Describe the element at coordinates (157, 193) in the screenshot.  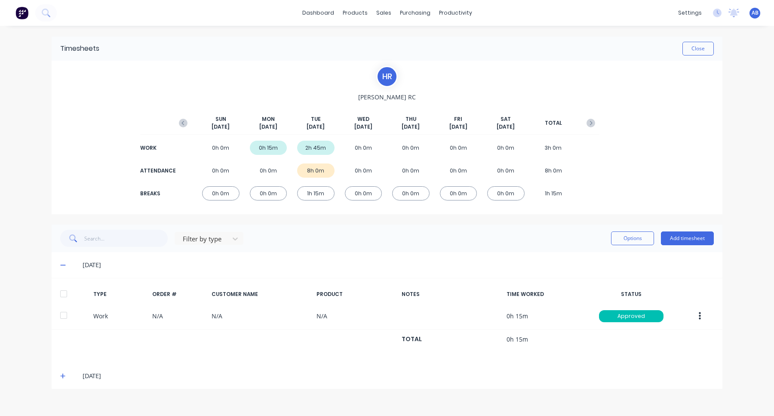
I see `div: BREAKS` at that location.